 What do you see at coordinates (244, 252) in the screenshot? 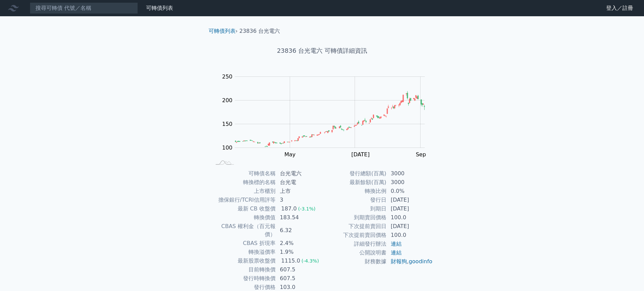
I see `td: 轉換溢價率` at bounding box center [244, 252].